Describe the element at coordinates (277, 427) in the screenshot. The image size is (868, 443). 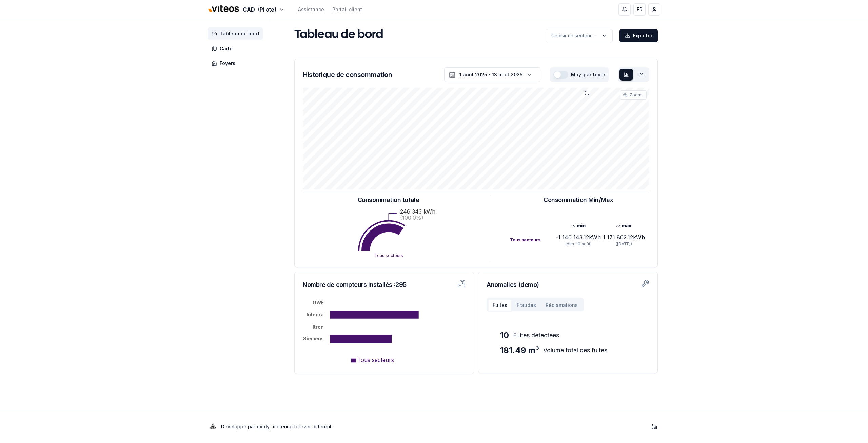
I see `p: Développé par - metering forever different .` at that location.